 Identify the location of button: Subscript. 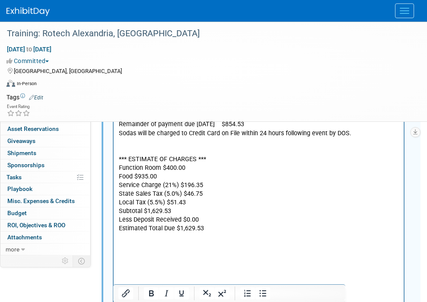
(207, 294).